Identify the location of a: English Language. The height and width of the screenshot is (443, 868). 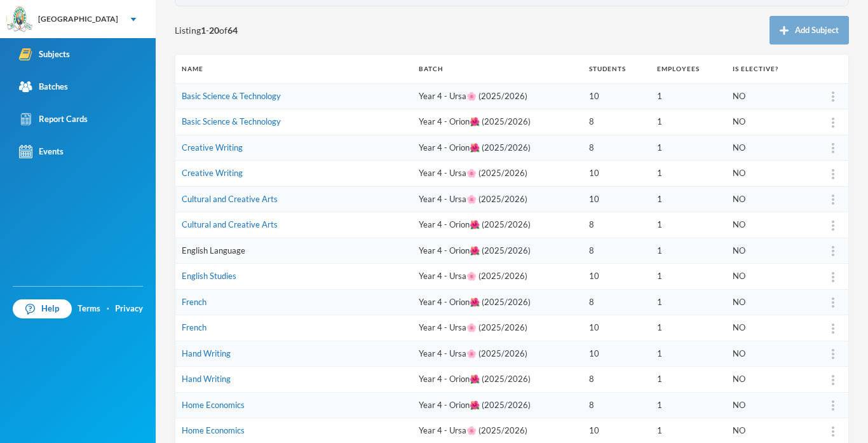
(213, 250).